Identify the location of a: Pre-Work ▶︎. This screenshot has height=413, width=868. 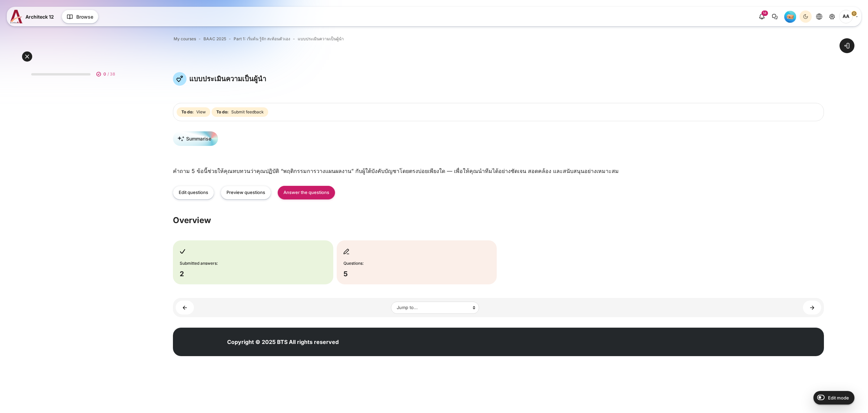
(812, 308).